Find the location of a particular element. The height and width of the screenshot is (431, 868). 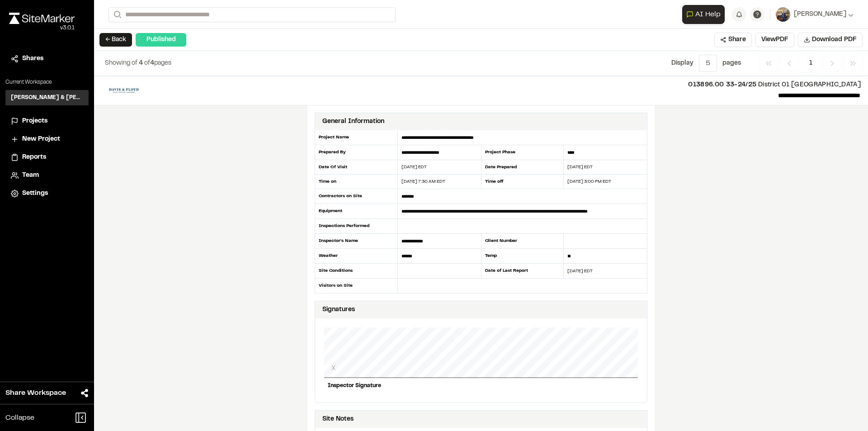

span: AI Help is located at coordinates (708, 14).